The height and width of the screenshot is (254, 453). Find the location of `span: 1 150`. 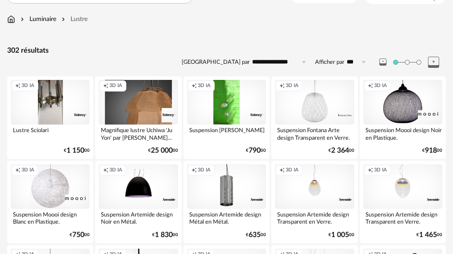

span: 1 150 is located at coordinates (75, 151).